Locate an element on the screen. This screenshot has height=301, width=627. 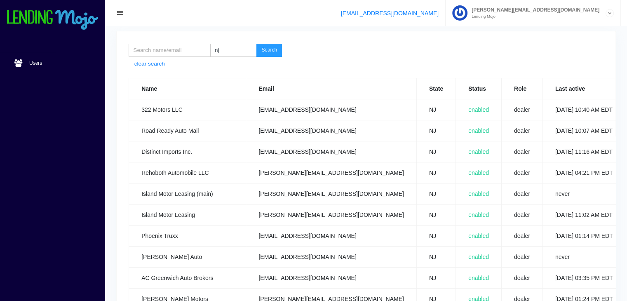
th: State is located at coordinates (436, 89).